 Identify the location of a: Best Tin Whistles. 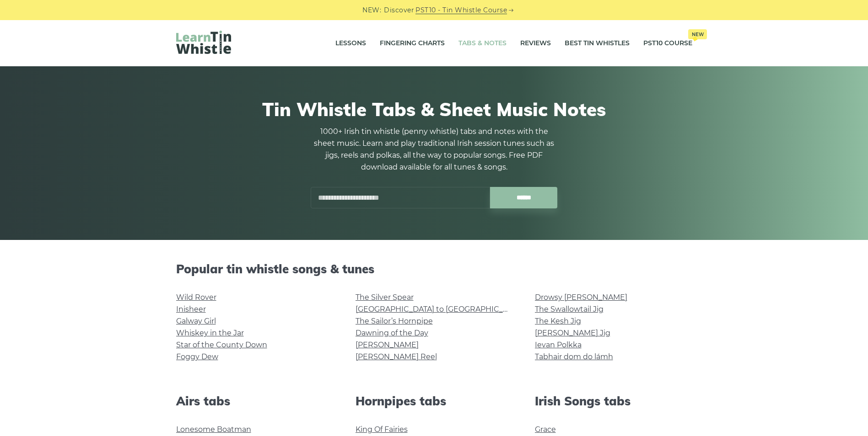
(597, 44).